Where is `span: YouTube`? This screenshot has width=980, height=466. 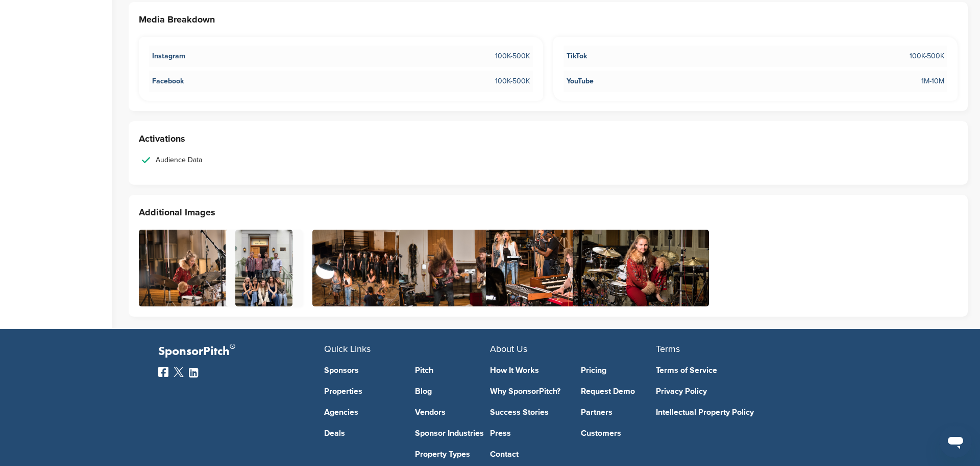 span: YouTube is located at coordinates (580, 81).